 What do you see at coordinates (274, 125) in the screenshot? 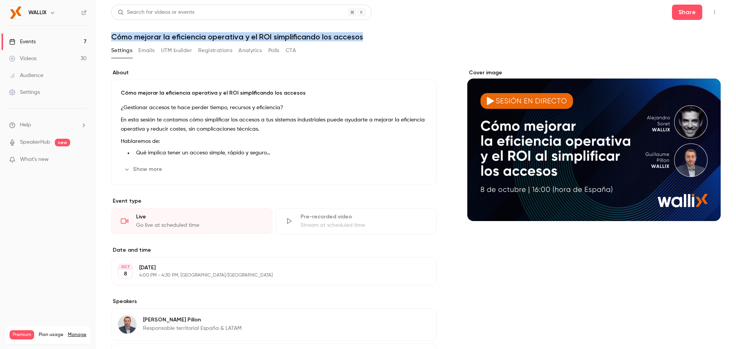
I see `p: En esta sesión te contamos cómo simplificar los accesos a tus sistemas industriales puede ayudart...` at bounding box center [274, 125].